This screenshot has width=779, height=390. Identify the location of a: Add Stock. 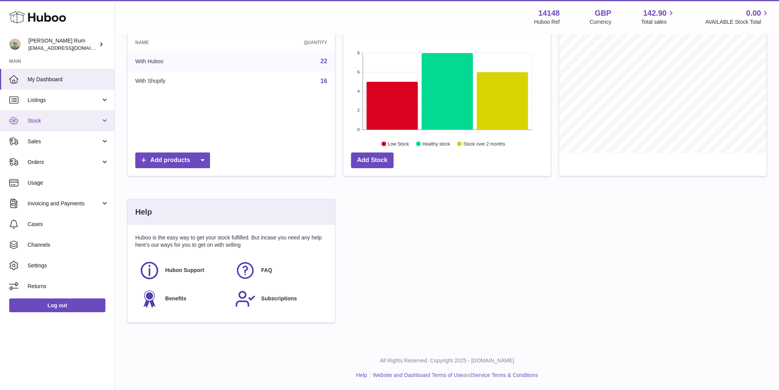
(372, 160).